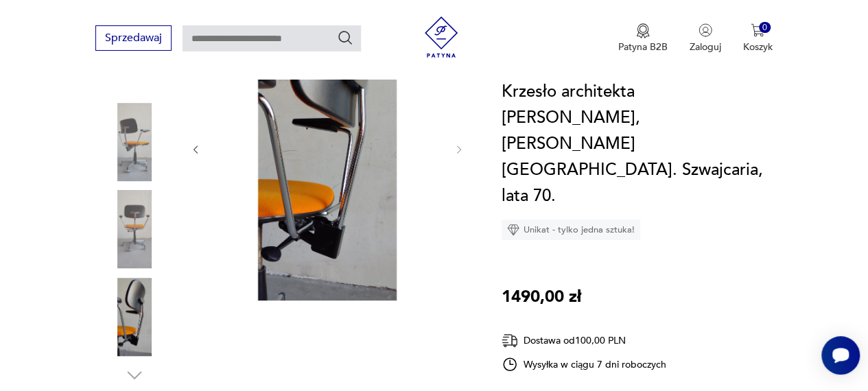 The height and width of the screenshot is (391, 868). Describe the element at coordinates (758, 46) in the screenshot. I see `p: Koszyk` at that location.